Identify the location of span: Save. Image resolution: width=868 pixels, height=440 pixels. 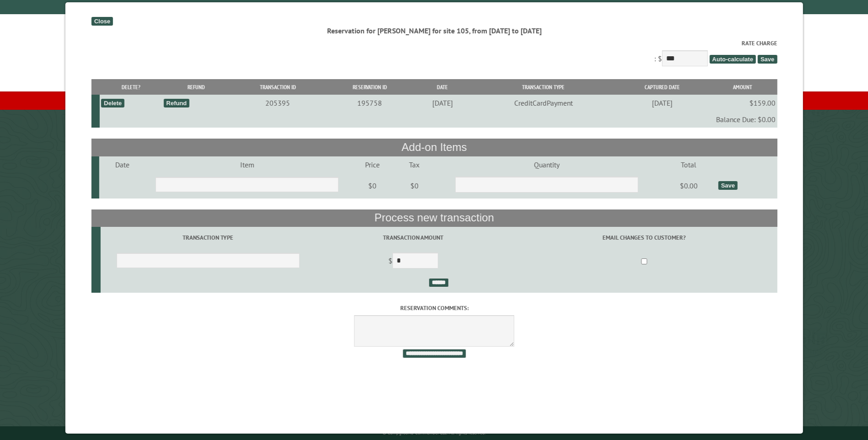
(767, 59).